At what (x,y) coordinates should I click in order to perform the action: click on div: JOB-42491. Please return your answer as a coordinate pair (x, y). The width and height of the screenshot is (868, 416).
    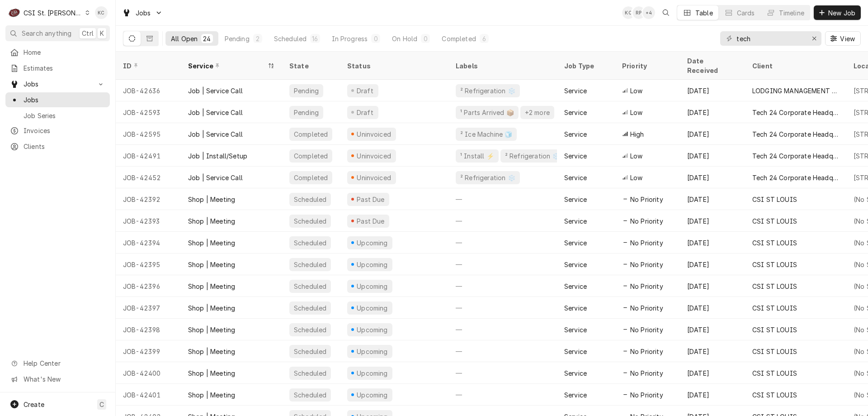
    Looking at the image, I should click on (148, 156).